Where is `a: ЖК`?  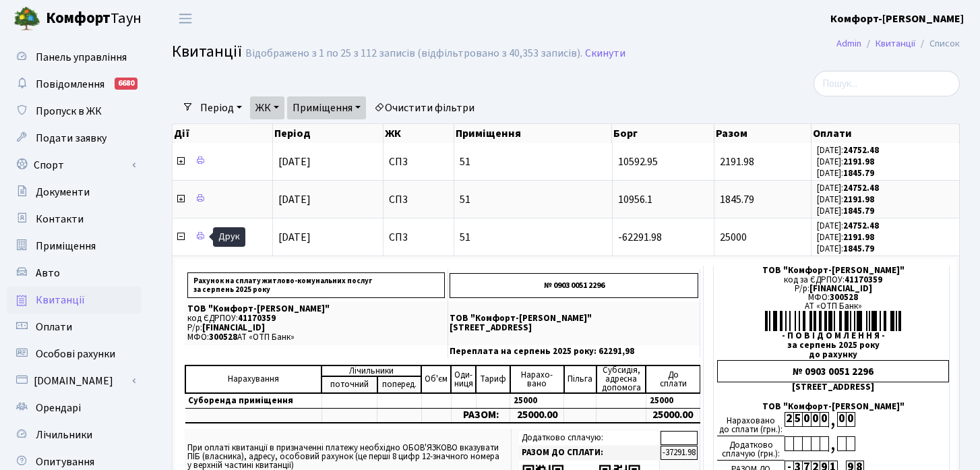 a: ЖК is located at coordinates (266, 108).